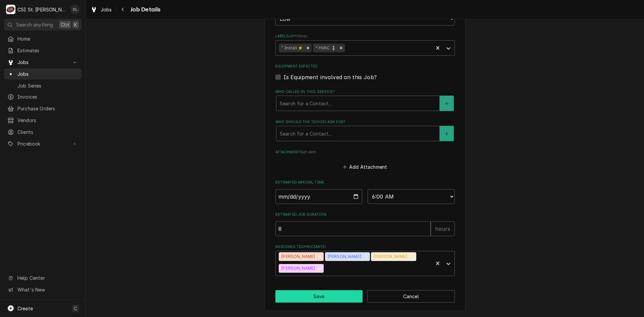 The width and height of the screenshot is (644, 317). What do you see at coordinates (365, 296) in the screenshot?
I see `div: Button Group` at bounding box center [365, 296].